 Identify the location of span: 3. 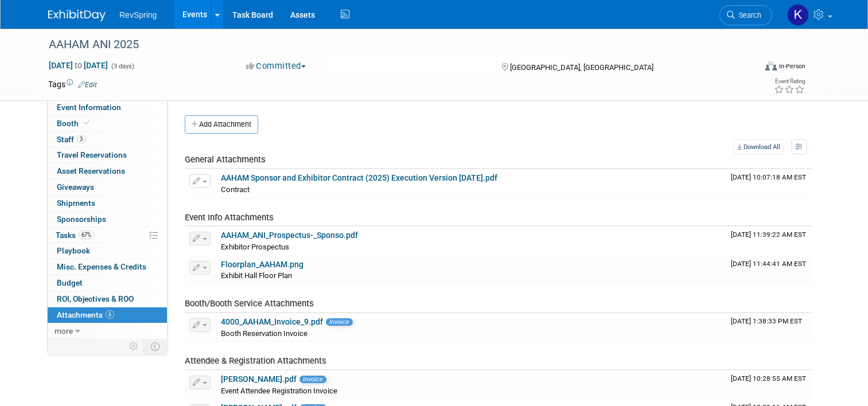
(81, 138).